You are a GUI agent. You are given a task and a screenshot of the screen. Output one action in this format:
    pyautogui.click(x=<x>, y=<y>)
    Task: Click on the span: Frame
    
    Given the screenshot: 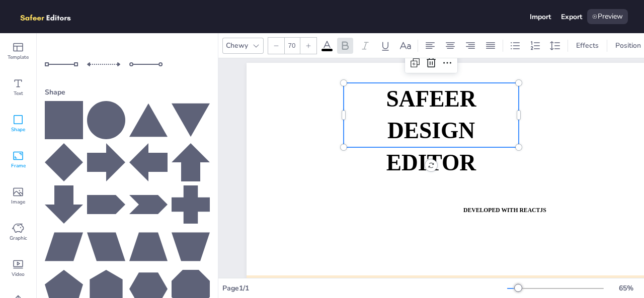 What is the action you would take?
    pyautogui.click(x=18, y=166)
    